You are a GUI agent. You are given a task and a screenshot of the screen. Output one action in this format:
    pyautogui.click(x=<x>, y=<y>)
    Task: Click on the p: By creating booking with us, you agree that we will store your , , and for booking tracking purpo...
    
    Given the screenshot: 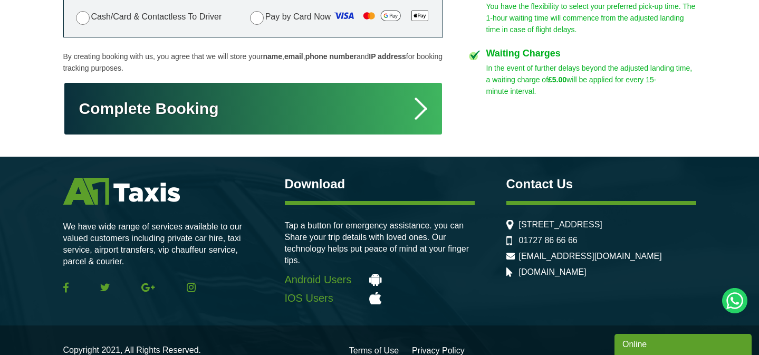 What is the action you would take?
    pyautogui.click(x=253, y=62)
    